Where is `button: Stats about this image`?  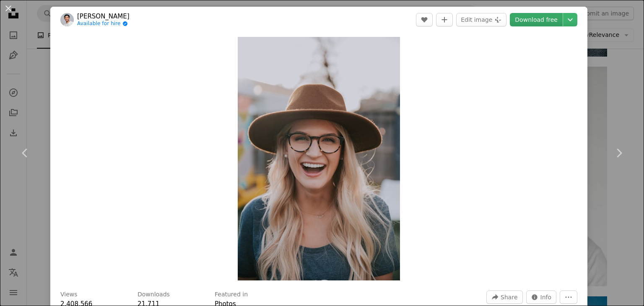 button: Stats about this image is located at coordinates (541, 298).